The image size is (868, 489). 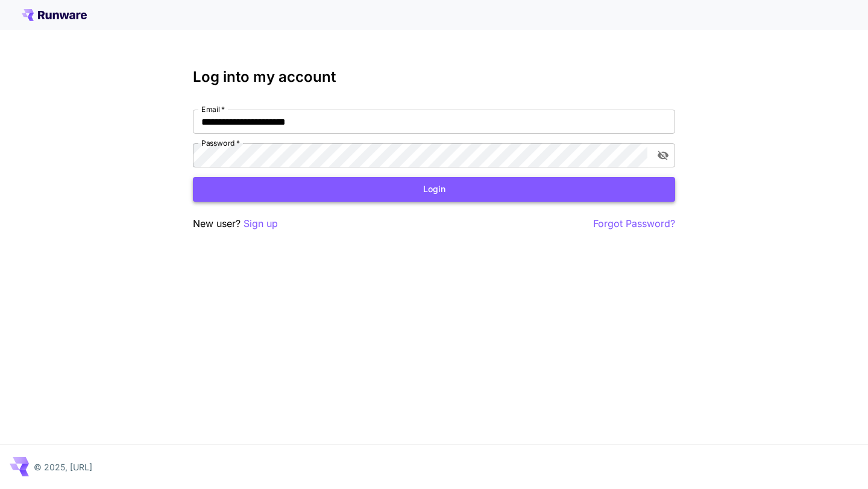 What do you see at coordinates (235, 224) in the screenshot?
I see `p: New user?` at bounding box center [235, 224].